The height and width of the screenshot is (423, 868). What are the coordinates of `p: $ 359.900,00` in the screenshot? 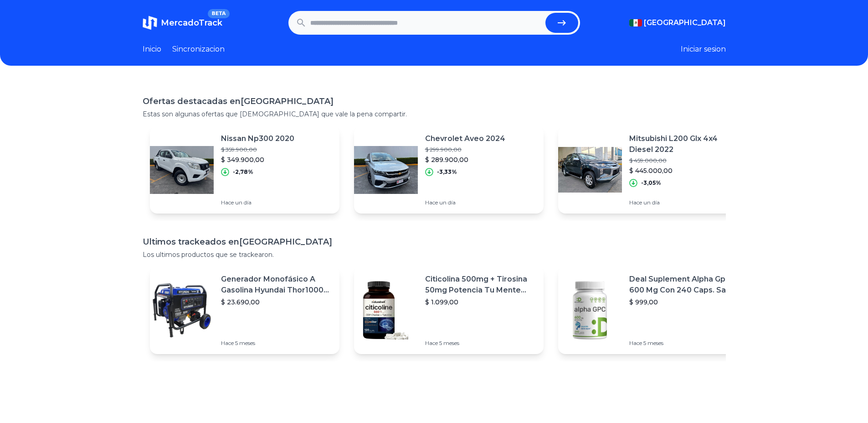 It's located at (257, 150).